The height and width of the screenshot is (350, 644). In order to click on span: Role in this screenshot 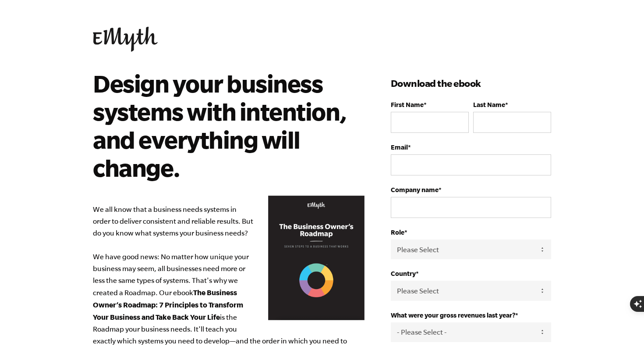, I will do `click(397, 232)`.